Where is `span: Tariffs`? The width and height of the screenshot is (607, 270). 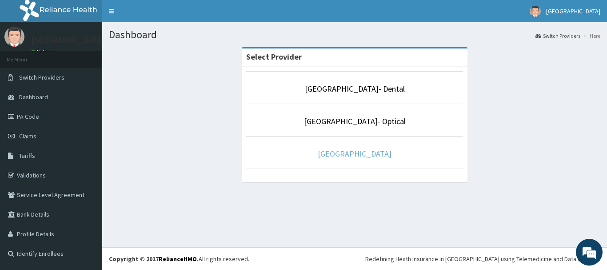 span: Tariffs is located at coordinates (27, 156).